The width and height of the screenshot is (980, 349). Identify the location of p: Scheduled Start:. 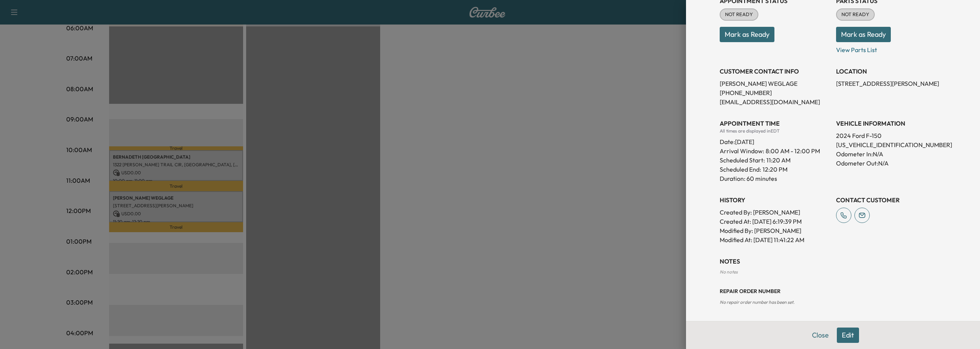
(742, 160).